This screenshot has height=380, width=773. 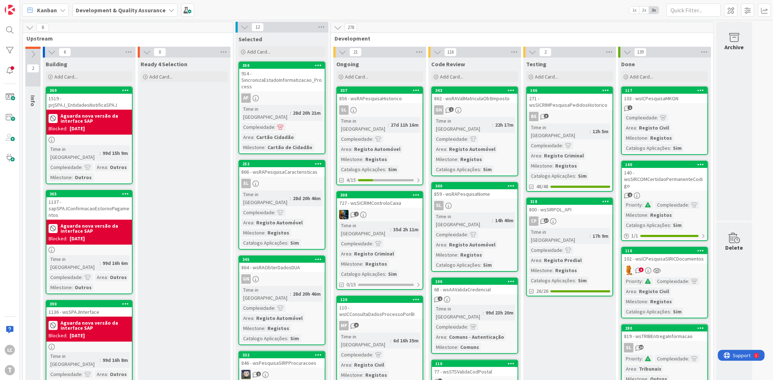 I want to click on div: SL, so click(x=344, y=110).